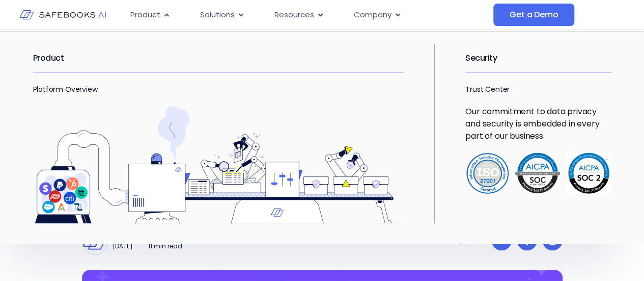 The width and height of the screenshot is (644, 281). Describe the element at coordinates (534, 15) in the screenshot. I see `span: Get a Demo` at that location.